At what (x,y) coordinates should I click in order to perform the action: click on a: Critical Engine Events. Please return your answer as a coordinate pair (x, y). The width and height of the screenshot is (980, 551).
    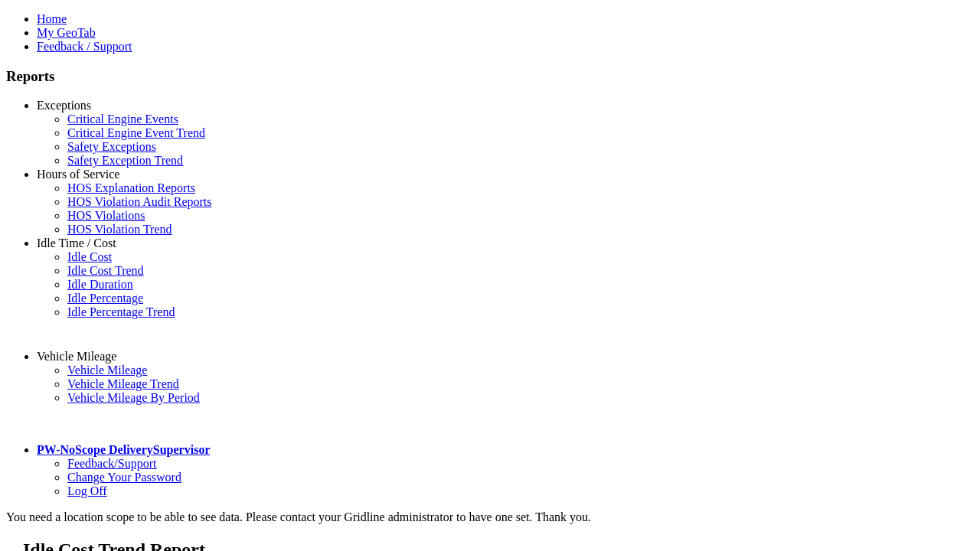
    Looking at the image, I should click on (122, 119).